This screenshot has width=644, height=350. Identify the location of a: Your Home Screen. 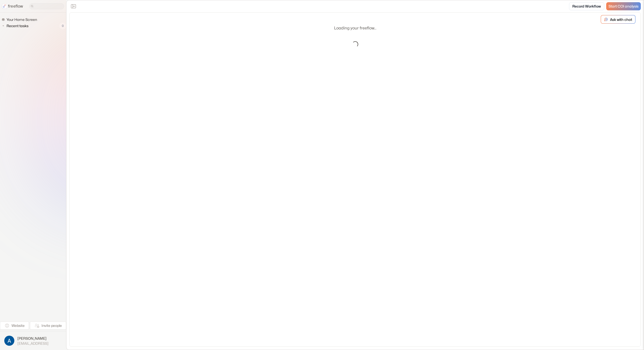
(20, 20).